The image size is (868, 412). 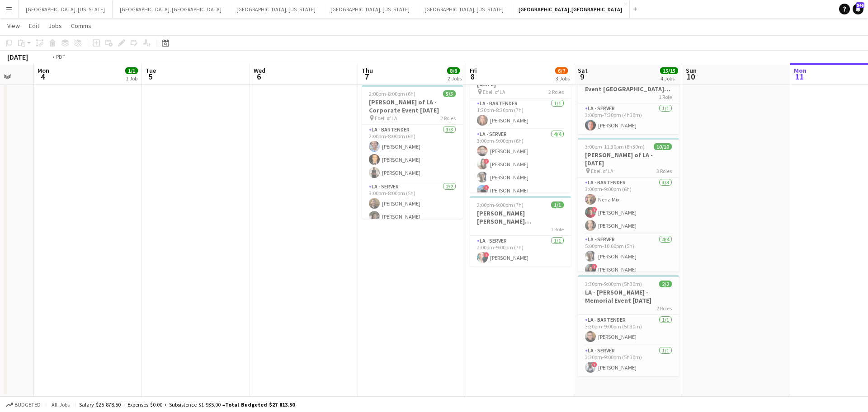 What do you see at coordinates (81, 26) in the screenshot?
I see `span: Comms` at bounding box center [81, 26].